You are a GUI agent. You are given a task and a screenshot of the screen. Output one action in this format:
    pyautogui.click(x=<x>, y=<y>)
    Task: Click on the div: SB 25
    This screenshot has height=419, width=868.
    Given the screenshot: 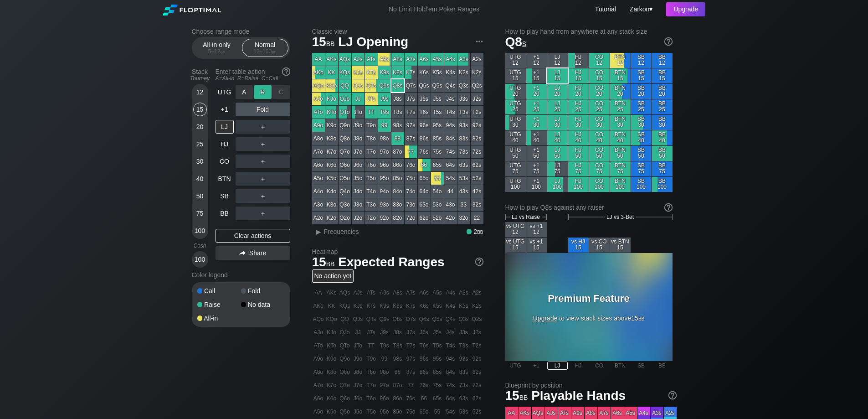 What is the action you would take?
    pyautogui.click(x=641, y=107)
    